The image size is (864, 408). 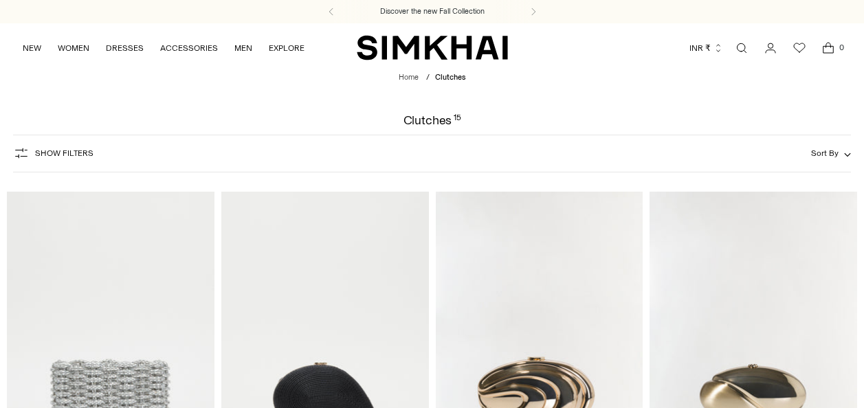 I want to click on span: Show Filters, so click(x=64, y=153).